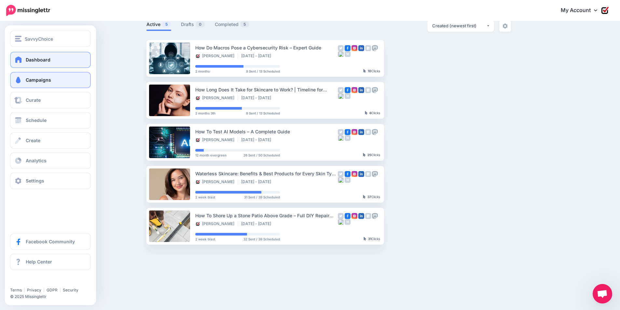 This screenshot has height=310, width=620. I want to click on span: 8 Sent / 13 Scheduled, so click(263, 113).